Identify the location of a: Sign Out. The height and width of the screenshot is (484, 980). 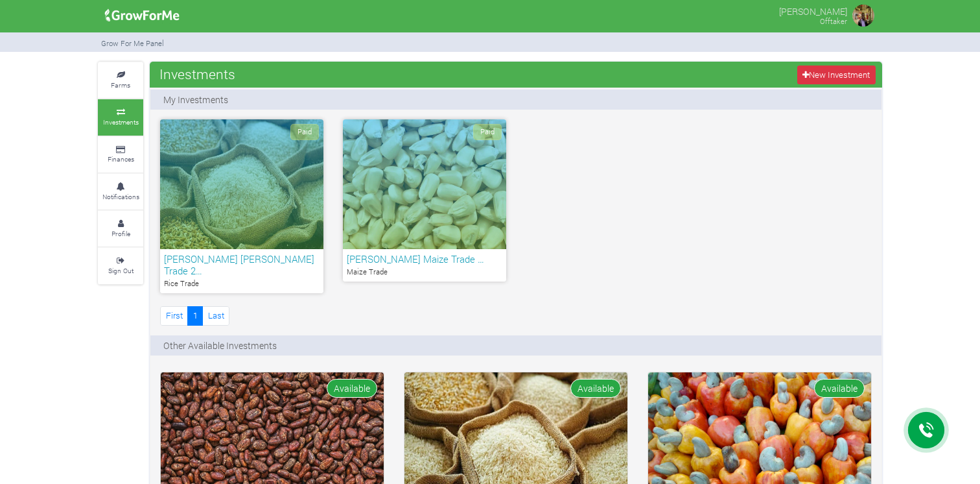
(121, 265).